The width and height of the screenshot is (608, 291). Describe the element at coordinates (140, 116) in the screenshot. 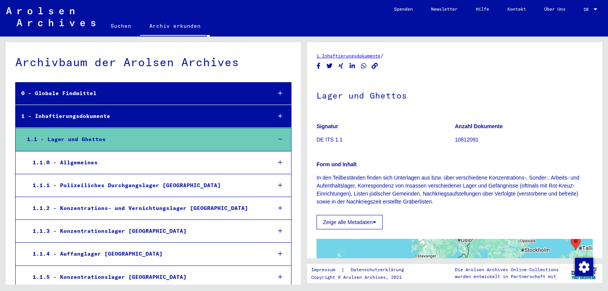

I see `div: 1 - Inhaftierungsdokumente` at that location.